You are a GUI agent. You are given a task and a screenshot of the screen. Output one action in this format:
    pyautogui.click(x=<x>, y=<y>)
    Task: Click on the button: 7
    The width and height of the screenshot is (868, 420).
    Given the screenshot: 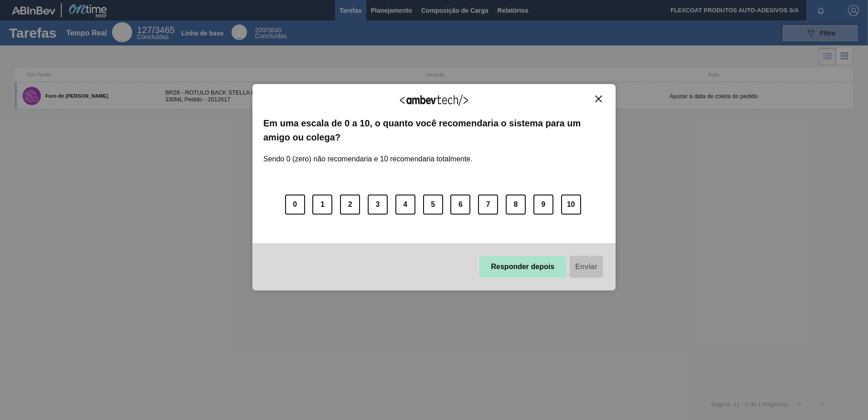 What is the action you would take?
    pyautogui.click(x=488, y=205)
    